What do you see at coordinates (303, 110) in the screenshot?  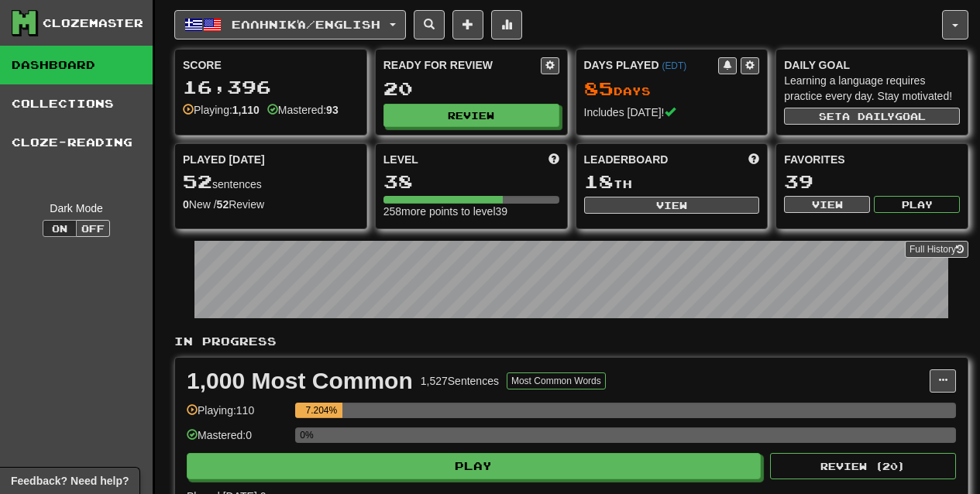 I see `div: Mastered:` at bounding box center [303, 110].